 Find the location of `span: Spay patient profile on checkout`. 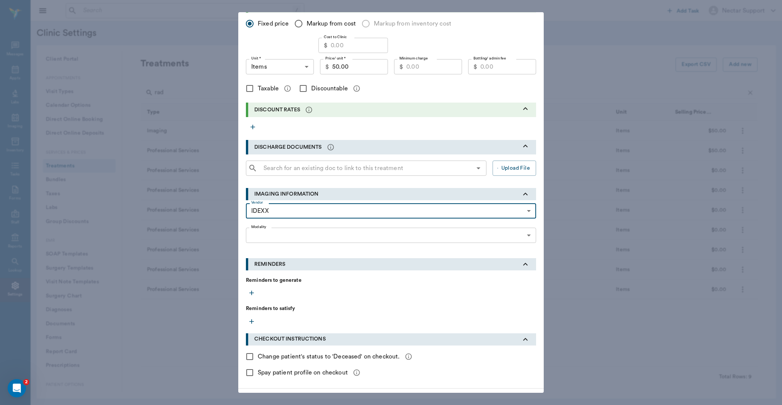

span: Spay patient profile on checkout is located at coordinates (303, 373).